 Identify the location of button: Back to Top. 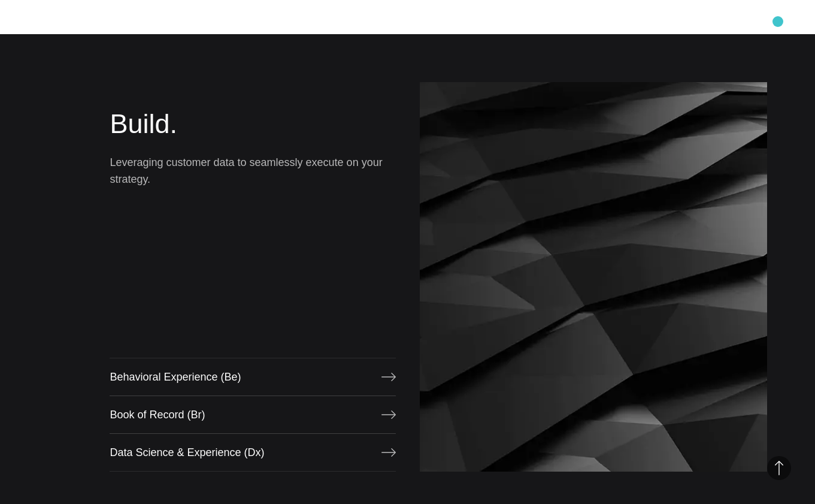
(779, 468).